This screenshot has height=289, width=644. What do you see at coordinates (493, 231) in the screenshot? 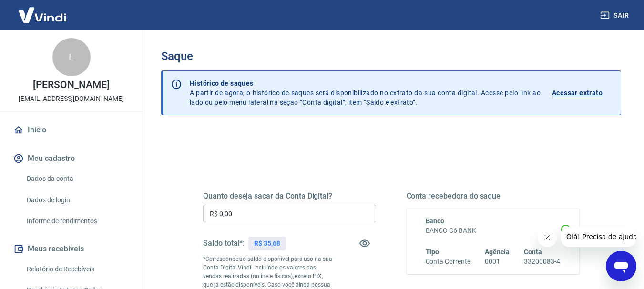
I see `h6: BANCO C6 BANK` at bounding box center [493, 231].